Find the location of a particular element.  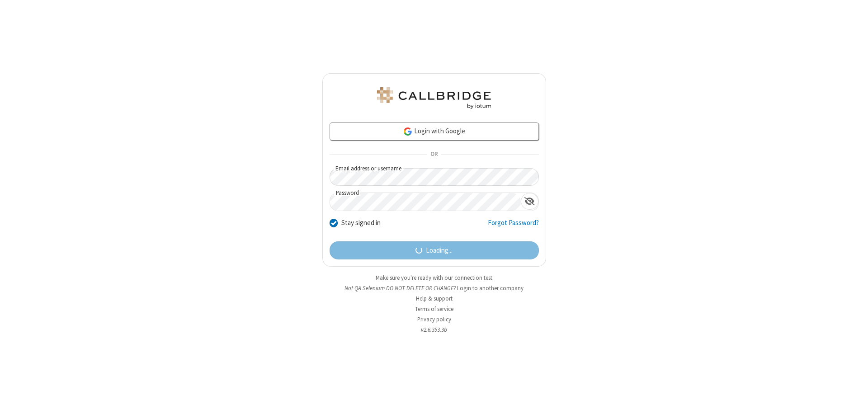

li: v2.6.353.3b is located at coordinates (434, 329).